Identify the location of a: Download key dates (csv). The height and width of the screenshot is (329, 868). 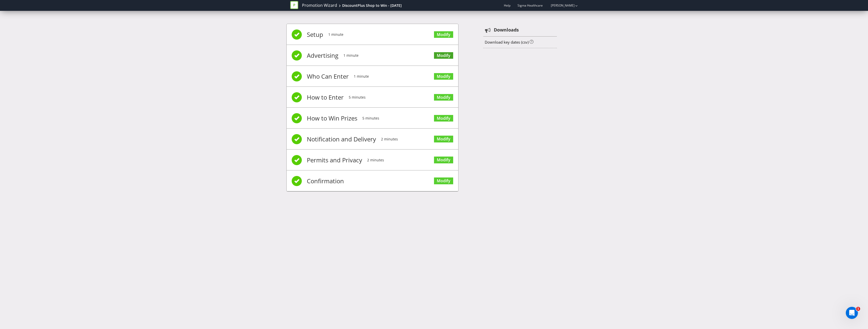
(506, 42).